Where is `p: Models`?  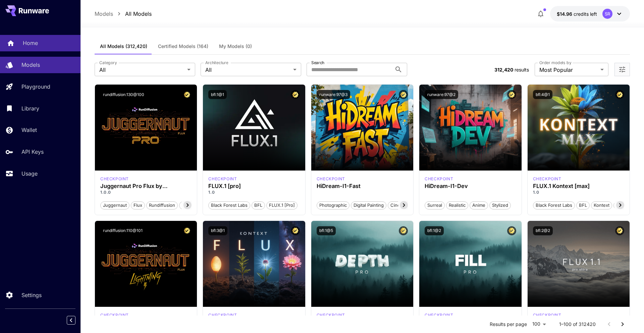 p: Models is located at coordinates (31, 65).